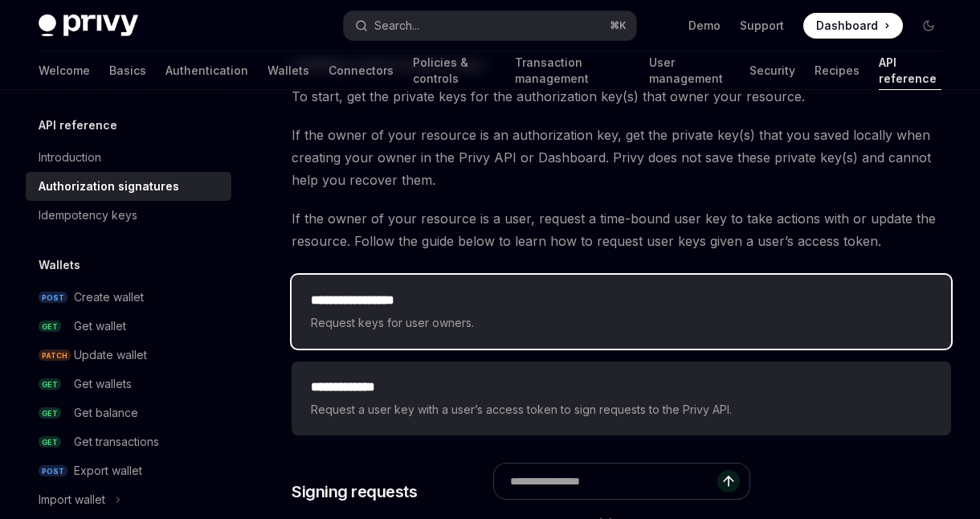  What do you see at coordinates (110, 355) in the screenshot?
I see `div: Update wallet` at bounding box center [110, 355].